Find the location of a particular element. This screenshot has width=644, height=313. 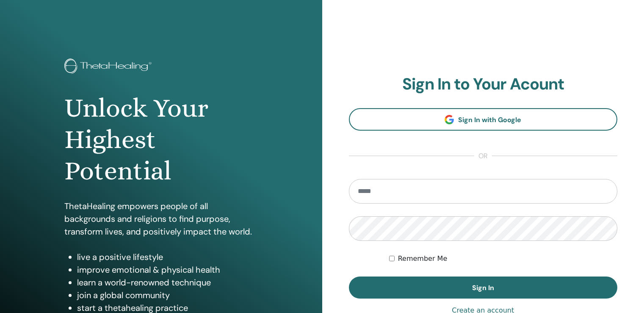

p: ThetaHealing empowers people of all backgrounds and religions to find purpose, transform lives, a... is located at coordinates (161, 219).